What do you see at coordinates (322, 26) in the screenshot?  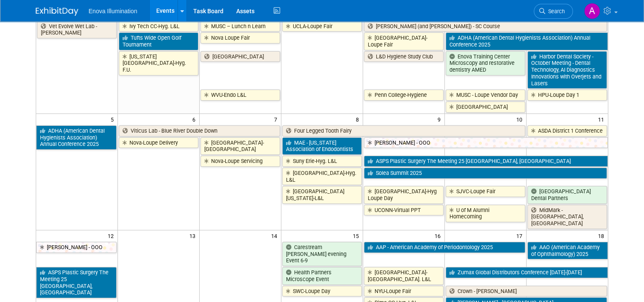 I see `a: UCLA-Loupe Fair` at bounding box center [322, 26].